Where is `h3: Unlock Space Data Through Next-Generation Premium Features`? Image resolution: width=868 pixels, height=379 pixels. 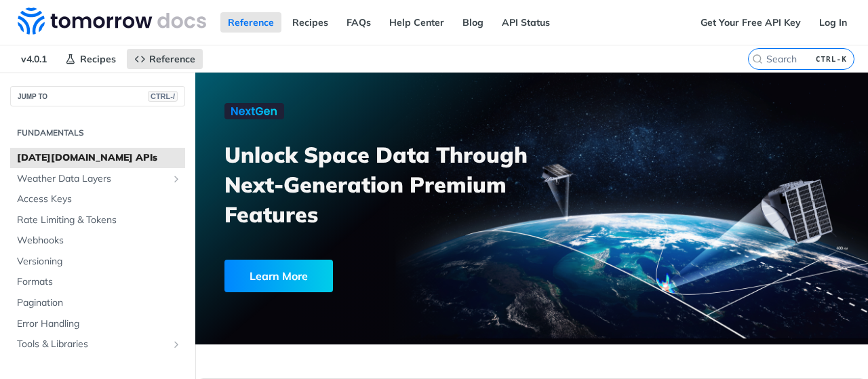 h3: Unlock Space Data Through Next-Generation Premium Features is located at coordinates (385, 185).